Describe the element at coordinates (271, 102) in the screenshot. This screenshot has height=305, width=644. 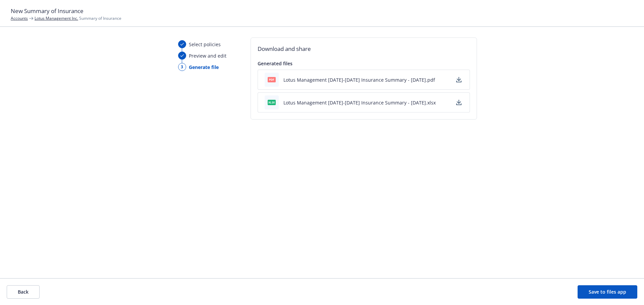
I see `span: xlsx` at that location.